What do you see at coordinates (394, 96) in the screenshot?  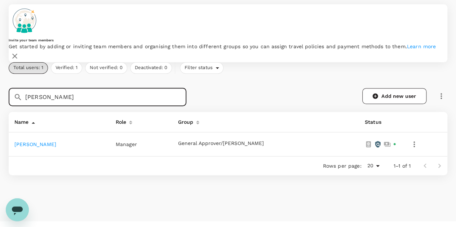 I see `a: Add new user` at bounding box center [394, 96].